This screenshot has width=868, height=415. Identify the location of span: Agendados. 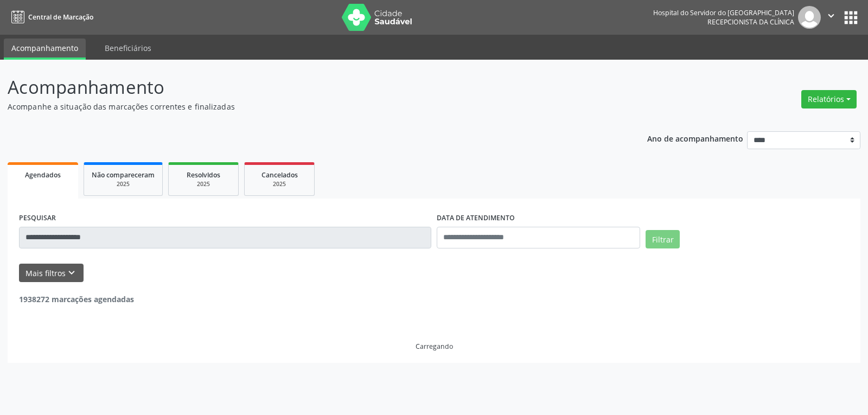
(43, 175).